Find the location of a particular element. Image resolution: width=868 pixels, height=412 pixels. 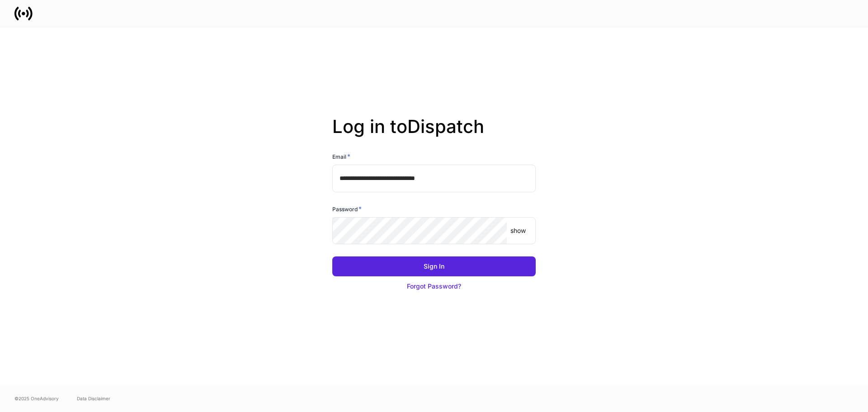

button: Sign In is located at coordinates (434, 266).